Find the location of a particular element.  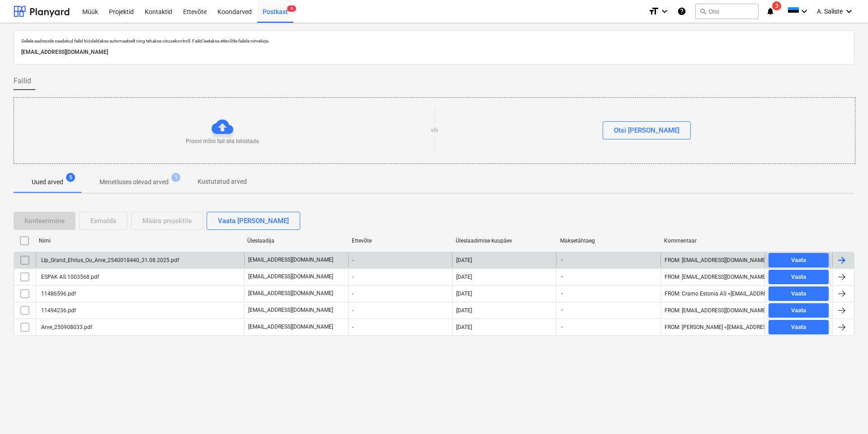

span: search is located at coordinates (702, 11).